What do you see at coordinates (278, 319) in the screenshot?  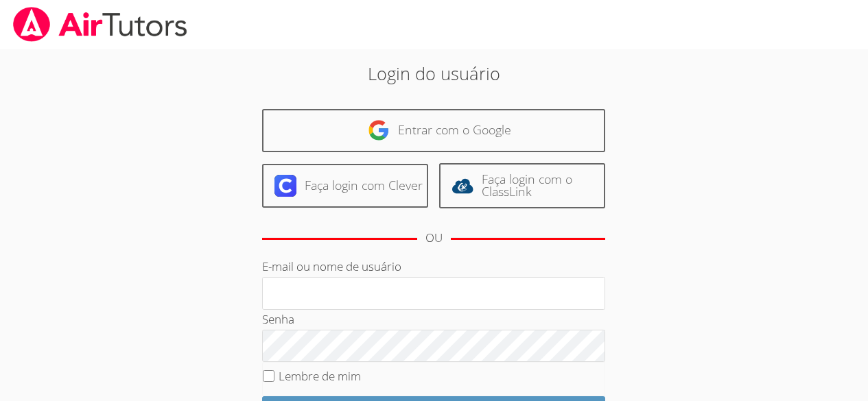 I see `font: Senha` at bounding box center [278, 319].